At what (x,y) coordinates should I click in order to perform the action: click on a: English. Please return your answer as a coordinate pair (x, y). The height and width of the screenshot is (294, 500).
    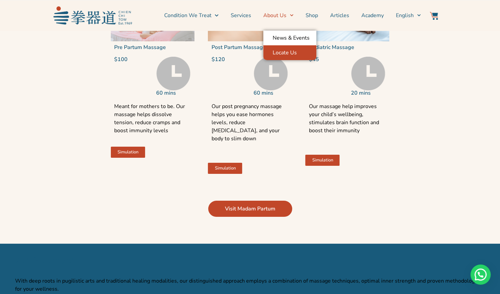
    Looking at the image, I should click on (408, 15).